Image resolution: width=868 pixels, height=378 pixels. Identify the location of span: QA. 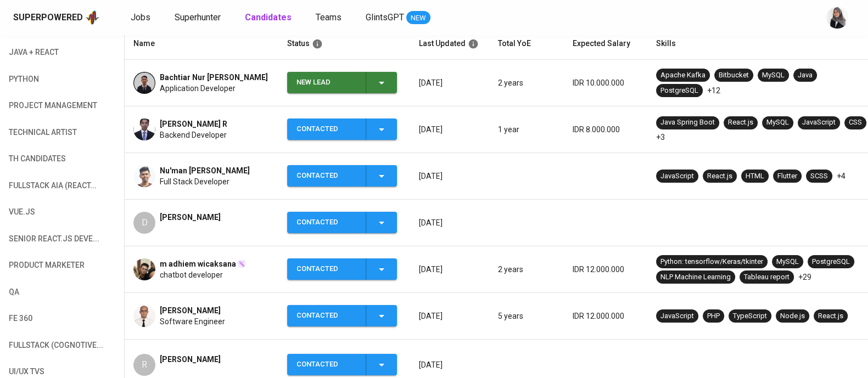
(38, 292).